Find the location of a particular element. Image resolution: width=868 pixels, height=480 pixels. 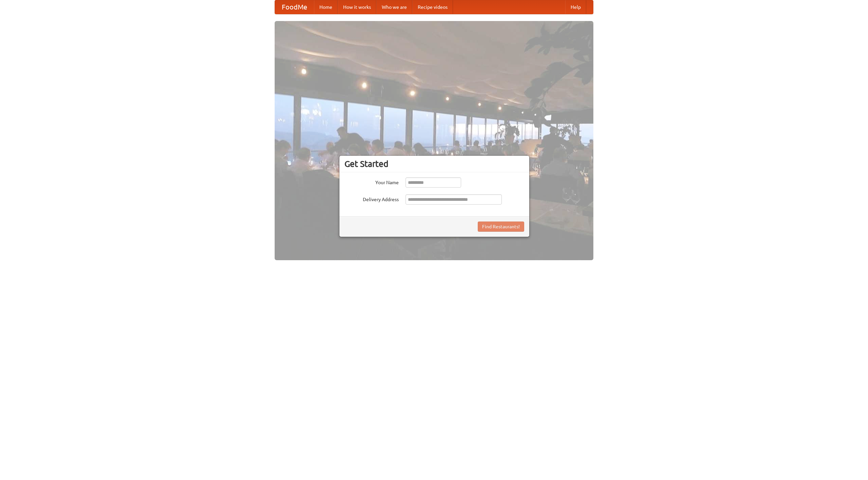

a: How it works is located at coordinates (357, 7).